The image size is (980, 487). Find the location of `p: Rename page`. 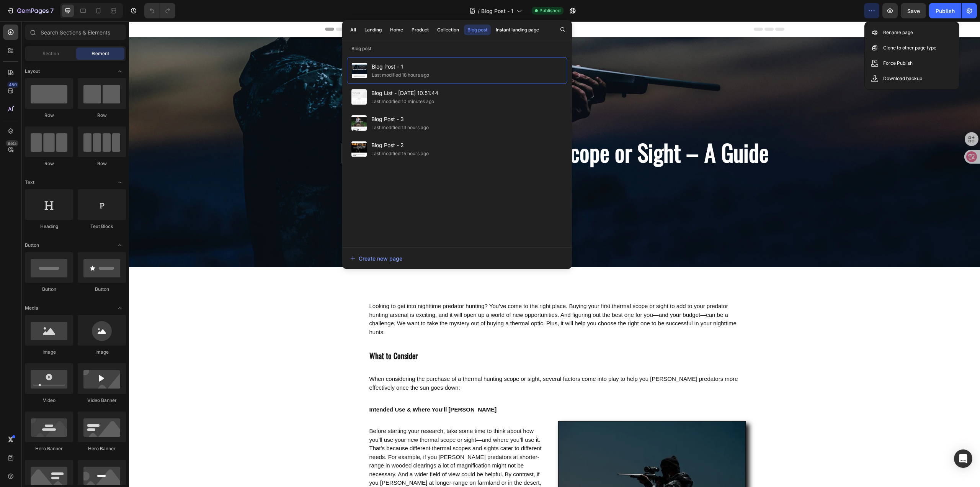

p: Rename page is located at coordinates (898, 32).